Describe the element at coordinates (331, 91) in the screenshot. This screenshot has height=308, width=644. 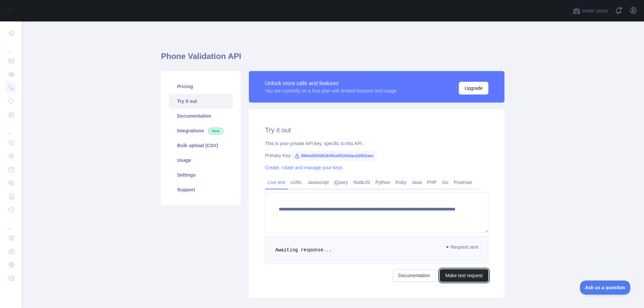
I see `div: You are currently on a free plan with limited features and usage` at that location.